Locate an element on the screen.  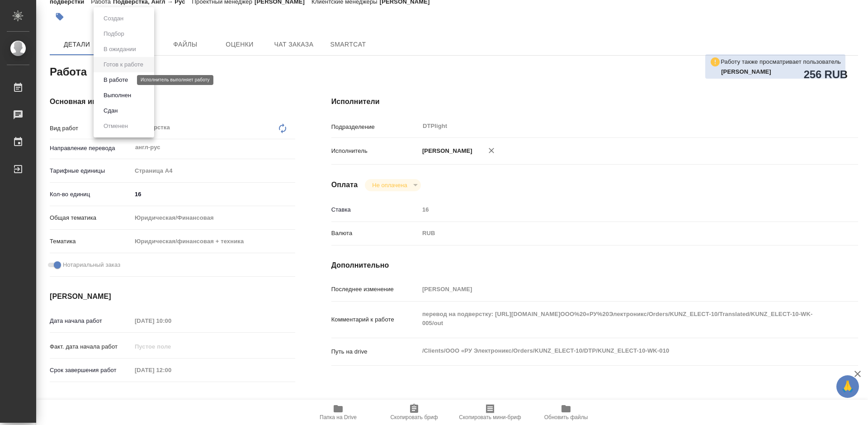
button: В работе is located at coordinates (116, 80).